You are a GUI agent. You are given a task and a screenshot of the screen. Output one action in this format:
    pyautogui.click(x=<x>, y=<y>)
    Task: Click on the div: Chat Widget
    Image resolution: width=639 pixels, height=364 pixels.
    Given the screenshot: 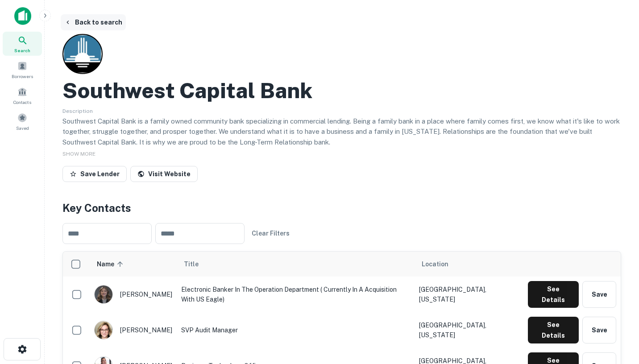 What is the action you would take?
    pyautogui.click(x=617, y=314)
    